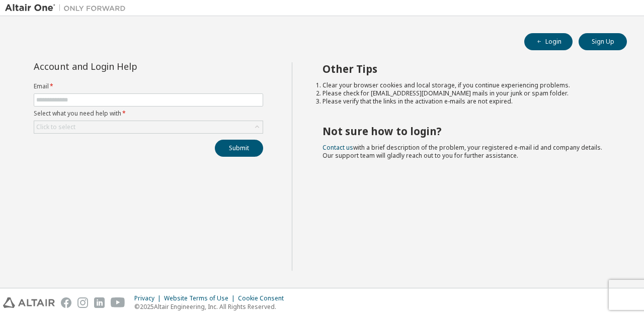  Describe the element at coordinates (212, 307) in the screenshot. I see `p: © 2025 Altair Engineering, Inc. All Rights Reserved.` at that location.